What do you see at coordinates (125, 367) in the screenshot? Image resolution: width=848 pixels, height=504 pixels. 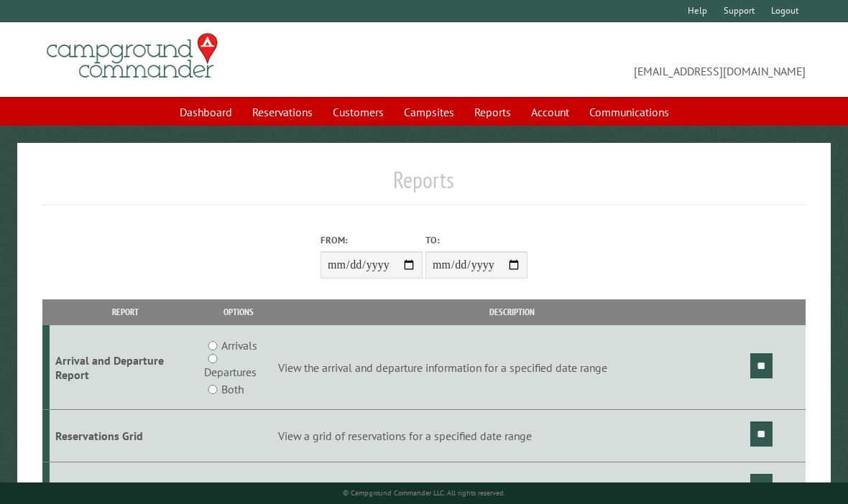 I see `td: Arrival and Departure Report` at bounding box center [125, 367].